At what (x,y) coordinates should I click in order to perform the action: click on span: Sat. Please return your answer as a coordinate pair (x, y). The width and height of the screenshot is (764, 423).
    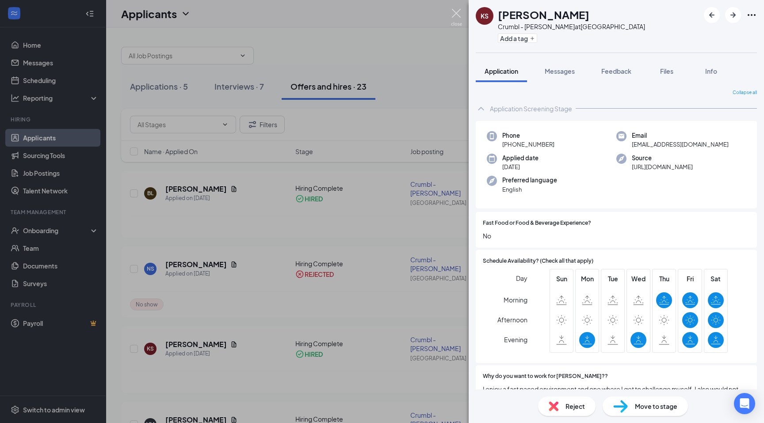
    Looking at the image, I should click on (715, 279).